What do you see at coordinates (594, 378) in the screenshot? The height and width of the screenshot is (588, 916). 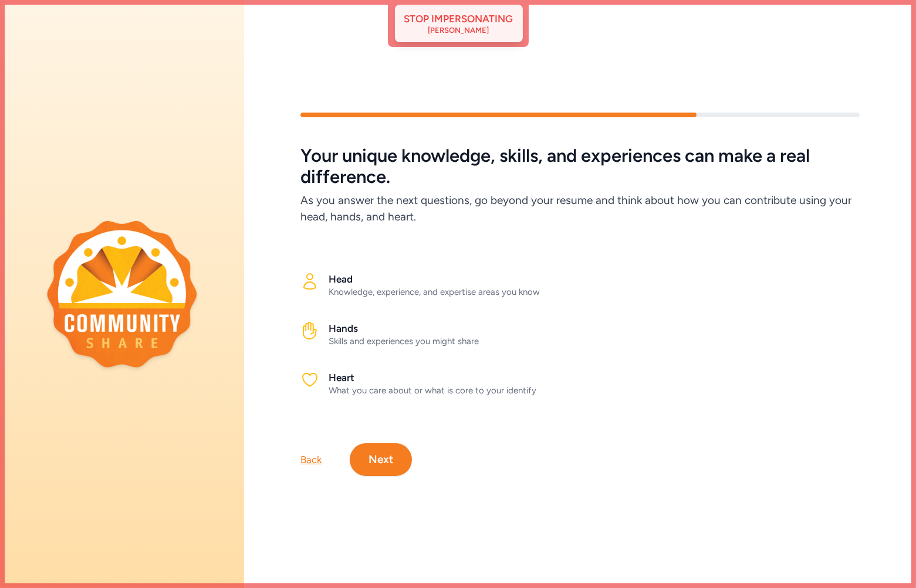 I see `h2: Heart` at bounding box center [594, 378].